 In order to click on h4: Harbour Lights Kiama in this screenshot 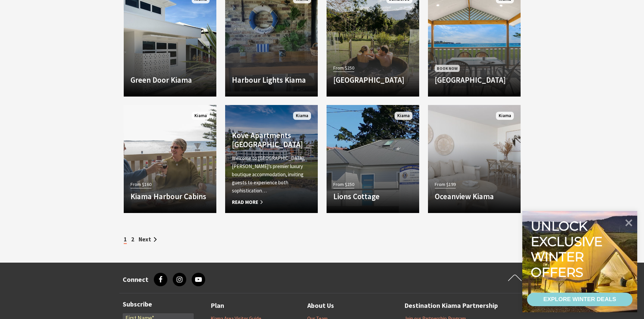, I will do `click(271, 80)`.